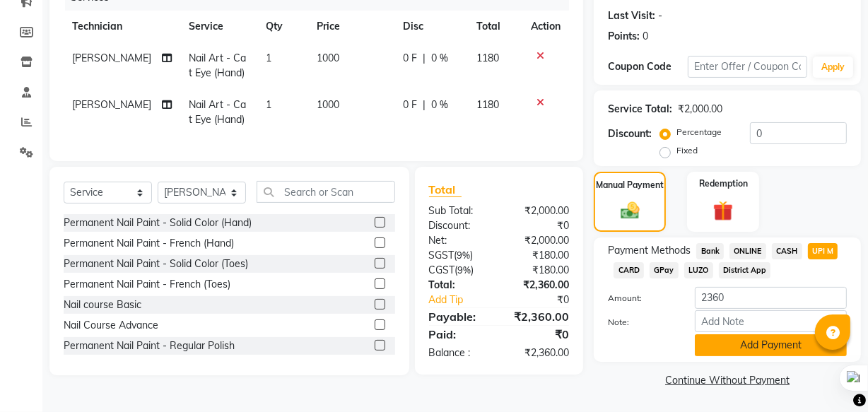 The image size is (868, 412). I want to click on label: Note:, so click(640, 322).